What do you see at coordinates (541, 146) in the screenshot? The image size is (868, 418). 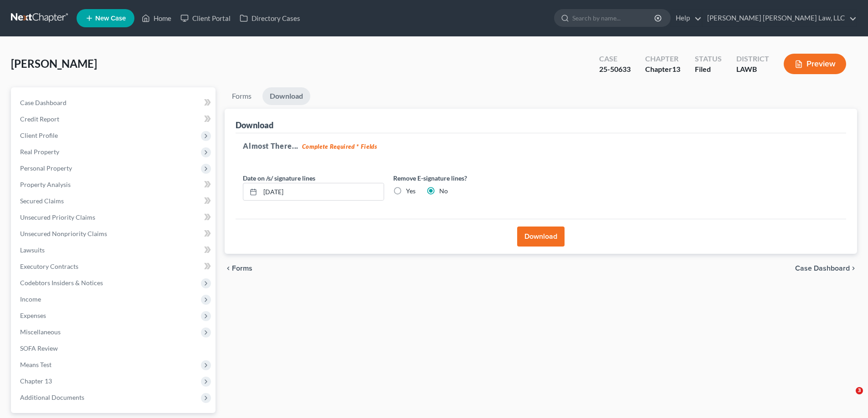 I see `h5: Almost There...` at bounding box center [541, 146].